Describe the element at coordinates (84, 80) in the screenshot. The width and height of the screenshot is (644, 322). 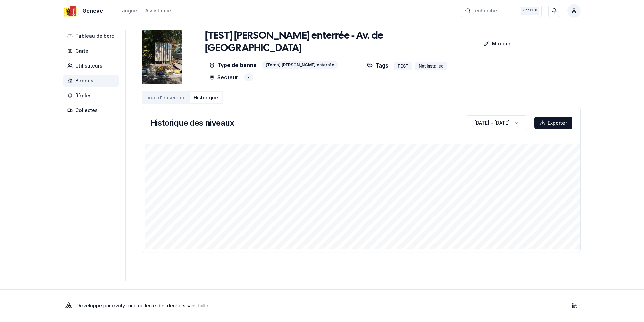
I see `span: Bennes` at that location.